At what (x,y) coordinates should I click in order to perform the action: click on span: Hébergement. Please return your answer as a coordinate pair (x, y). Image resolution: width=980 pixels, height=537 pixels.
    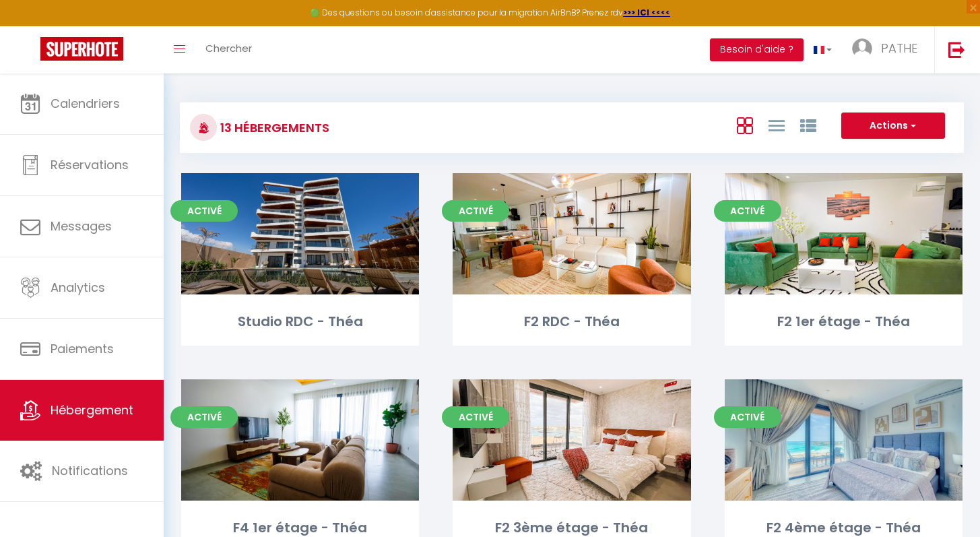
    Looking at the image, I should click on (91, 410).